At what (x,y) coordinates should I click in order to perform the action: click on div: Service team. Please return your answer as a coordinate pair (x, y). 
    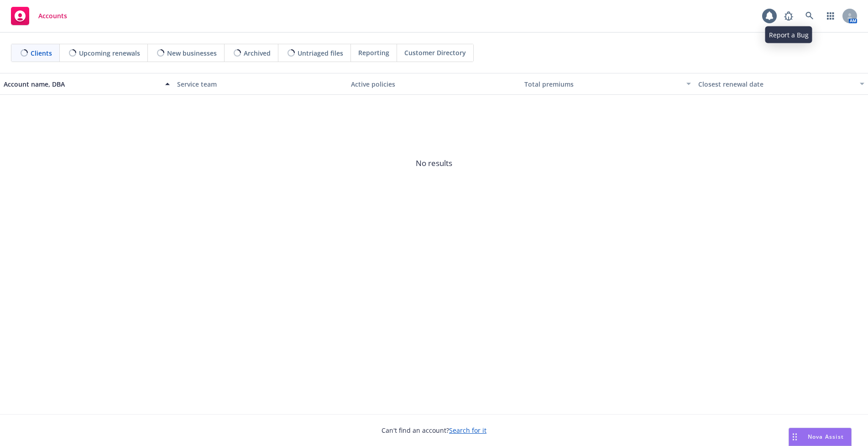
    Looking at the image, I should click on (260, 84).